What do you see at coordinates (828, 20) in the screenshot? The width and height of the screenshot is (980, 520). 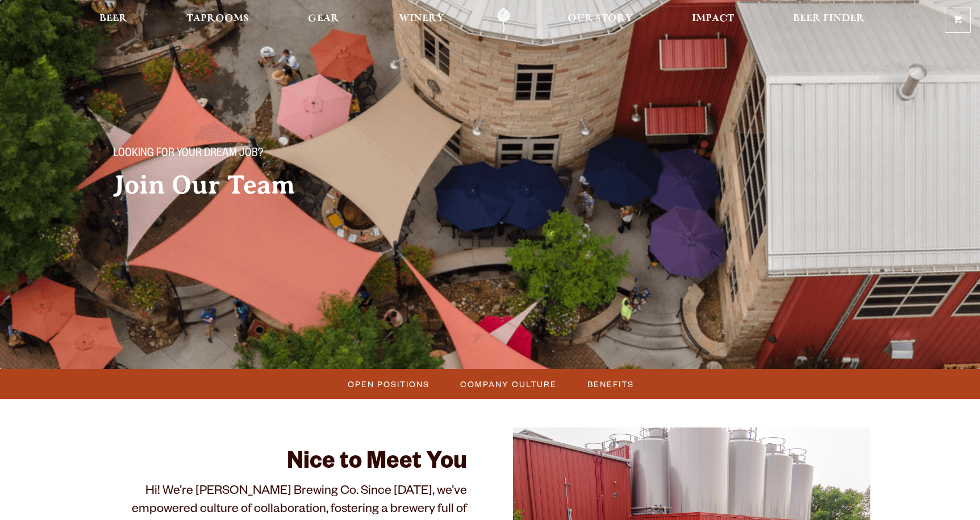 I see `a: Beer Finder` at bounding box center [828, 20].